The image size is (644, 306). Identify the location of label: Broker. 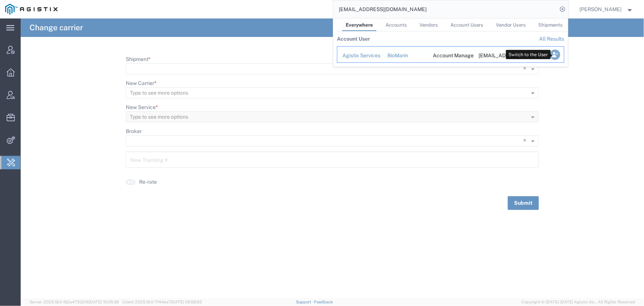
(133, 131).